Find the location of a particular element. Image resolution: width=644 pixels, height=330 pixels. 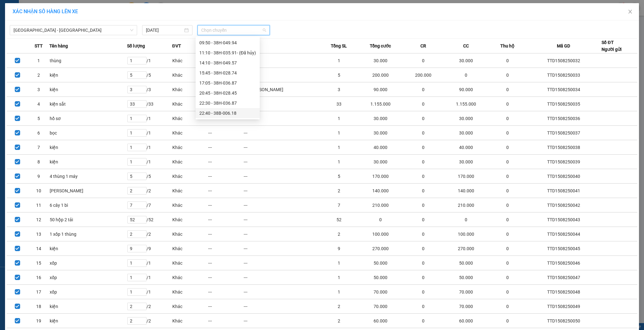

td: 210.000 is located at coordinates (381, 206).